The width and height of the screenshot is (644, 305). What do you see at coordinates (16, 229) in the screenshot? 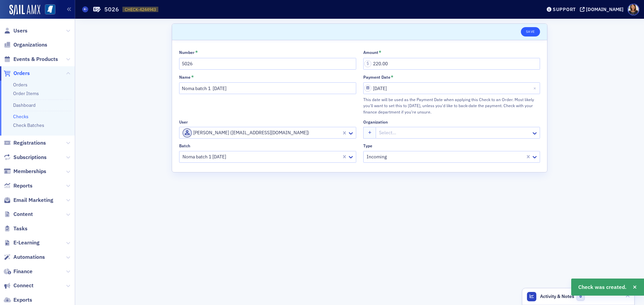
I see `a: Tasks` at bounding box center [16, 229].